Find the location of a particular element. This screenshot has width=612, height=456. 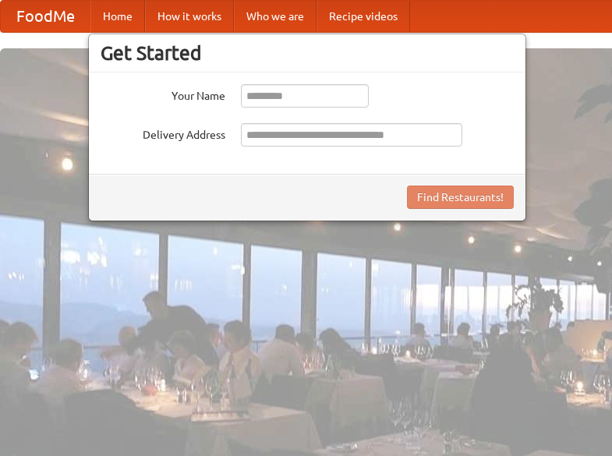

button: Find Restaurants! is located at coordinates (460, 197).